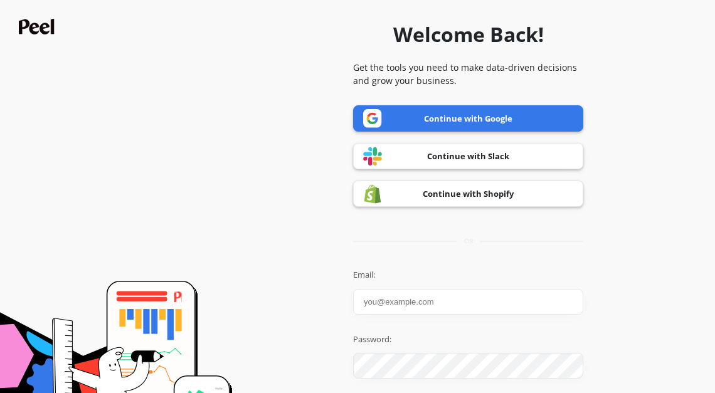 The height and width of the screenshot is (393, 715). I want to click on label: Password:, so click(468, 340).